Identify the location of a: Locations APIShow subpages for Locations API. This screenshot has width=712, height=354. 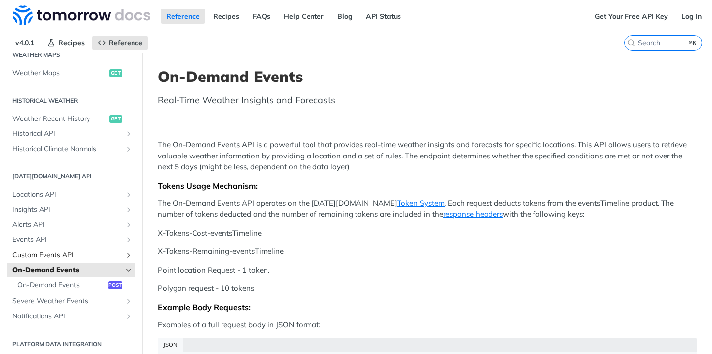
(71, 195).